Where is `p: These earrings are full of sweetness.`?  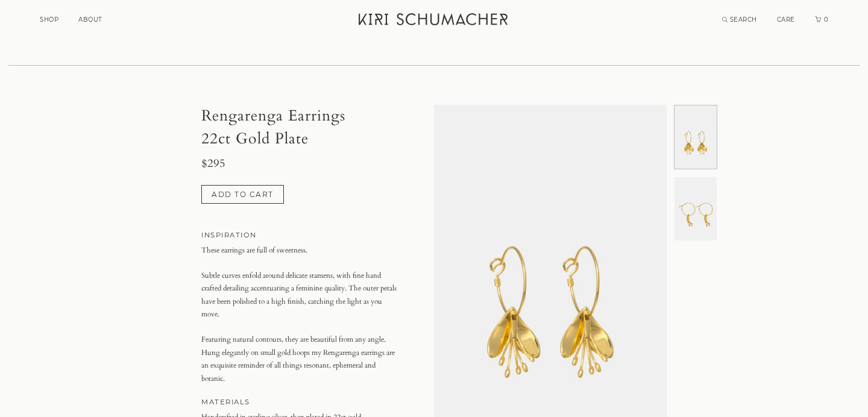
p: These earrings are full of sweetness. is located at coordinates (299, 251).